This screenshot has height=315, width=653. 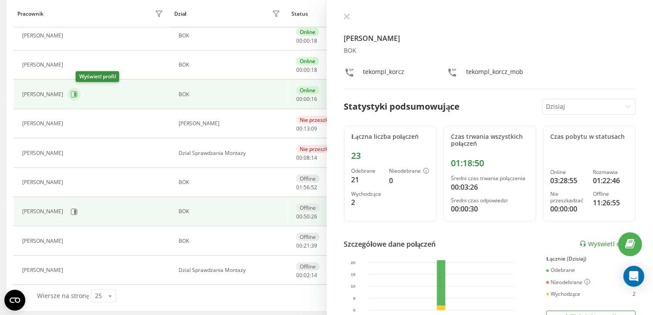 What do you see at coordinates (490, 201) in the screenshot?
I see `div: Średni czas odpowiedzi` at bounding box center [490, 201].